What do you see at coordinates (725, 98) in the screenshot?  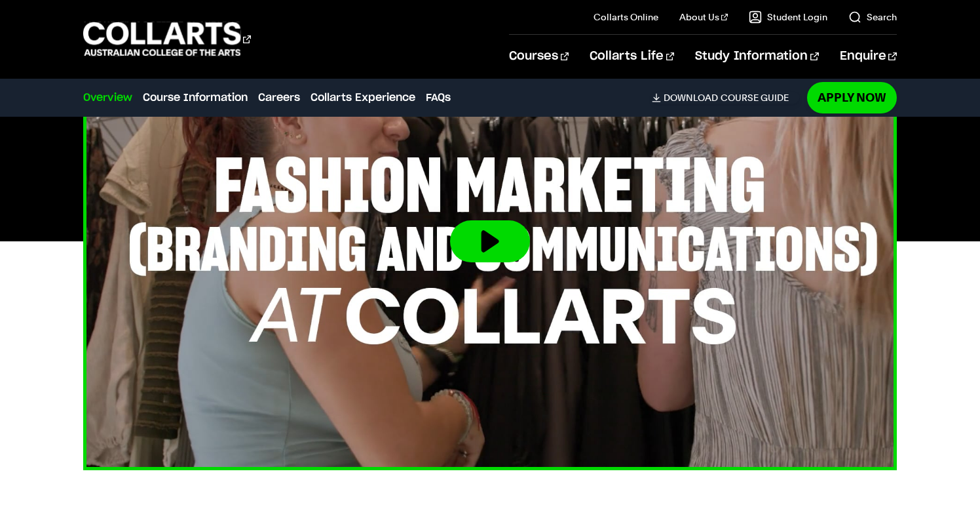 I see `a: DownloadCourse Guide` at bounding box center [725, 98].